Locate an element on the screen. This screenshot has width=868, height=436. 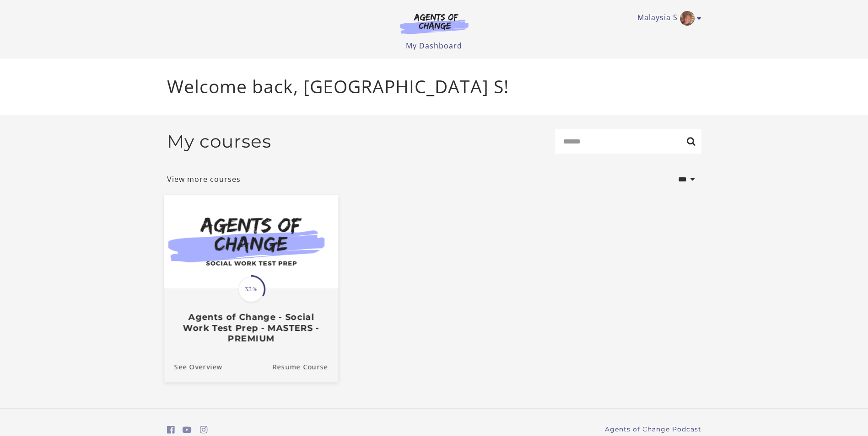
h3: Agents of Change - Social Work Test Prep - MASTERS - PREMIUM is located at coordinates (251, 328).